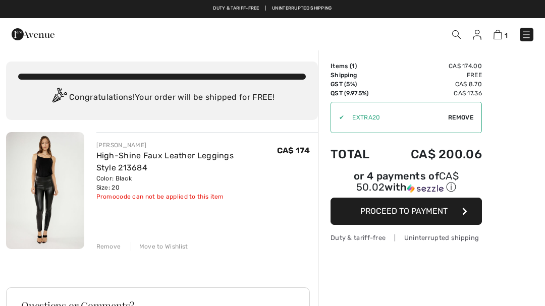 The width and height of the screenshot is (545, 306). What do you see at coordinates (456, 34) in the screenshot?
I see `img: Search` at bounding box center [456, 34].